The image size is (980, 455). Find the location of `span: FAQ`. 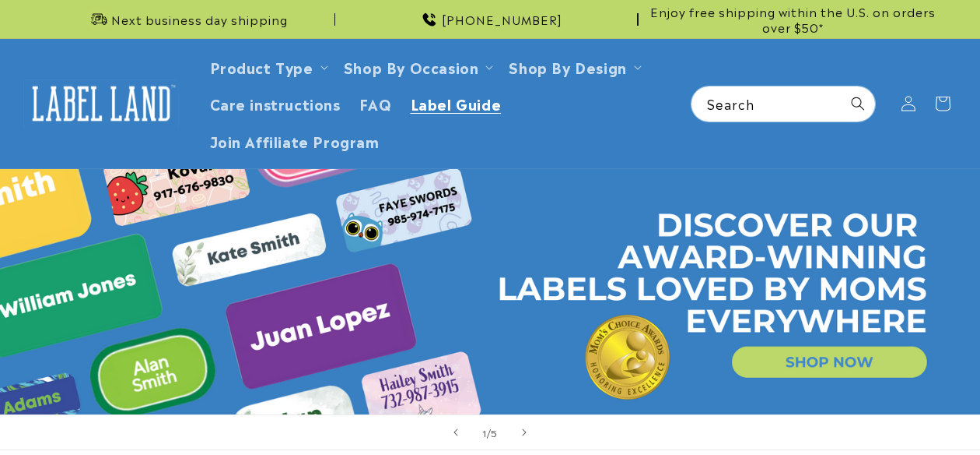

span: FAQ is located at coordinates (376, 103).